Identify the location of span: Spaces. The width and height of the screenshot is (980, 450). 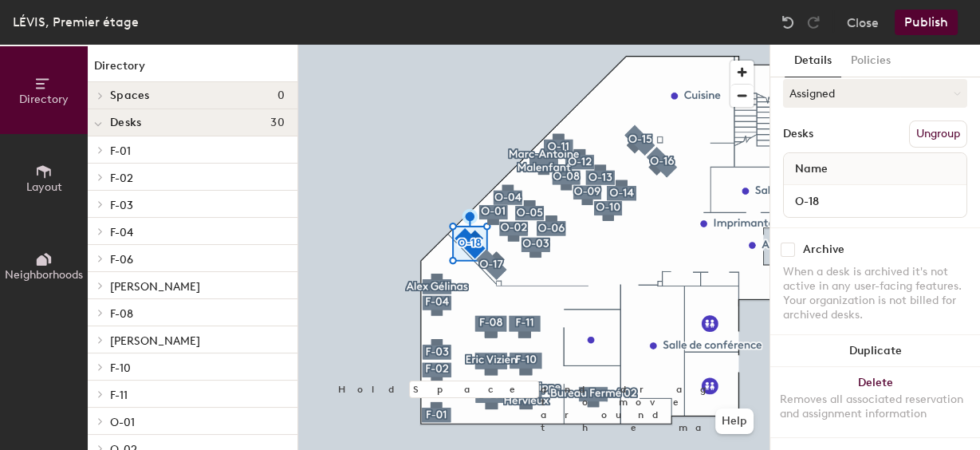
(130, 96).